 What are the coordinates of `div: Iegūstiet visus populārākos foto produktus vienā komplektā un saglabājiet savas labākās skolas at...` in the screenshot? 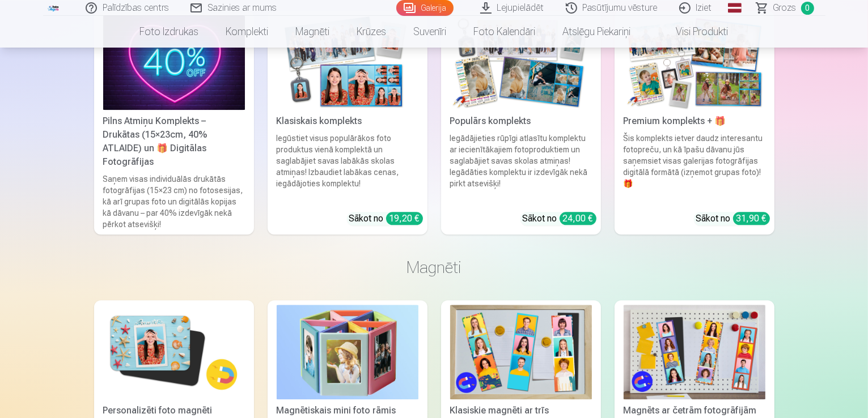 It's located at (347, 168).